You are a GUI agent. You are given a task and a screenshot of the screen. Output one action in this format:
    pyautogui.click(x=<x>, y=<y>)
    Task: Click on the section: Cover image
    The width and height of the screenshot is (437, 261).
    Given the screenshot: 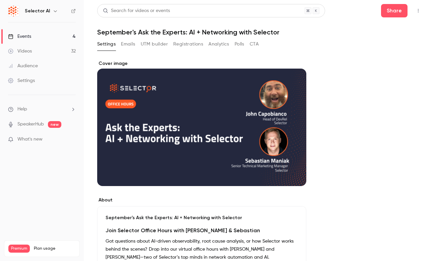 What is the action you would take?
    pyautogui.click(x=202, y=123)
    